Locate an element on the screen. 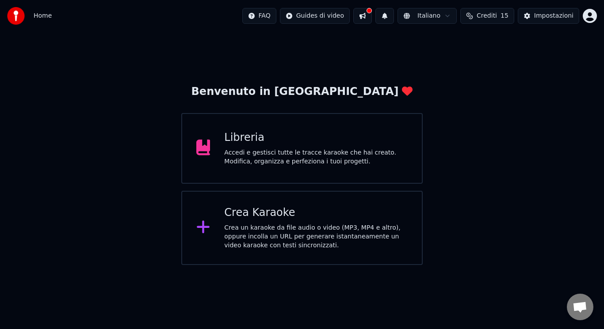 This screenshot has width=604, height=329. div: Accedi e gestisci tutte le tracce karaoke che hai creato. Modifica, organizza e perfeziona i tuoi... is located at coordinates (316, 157).